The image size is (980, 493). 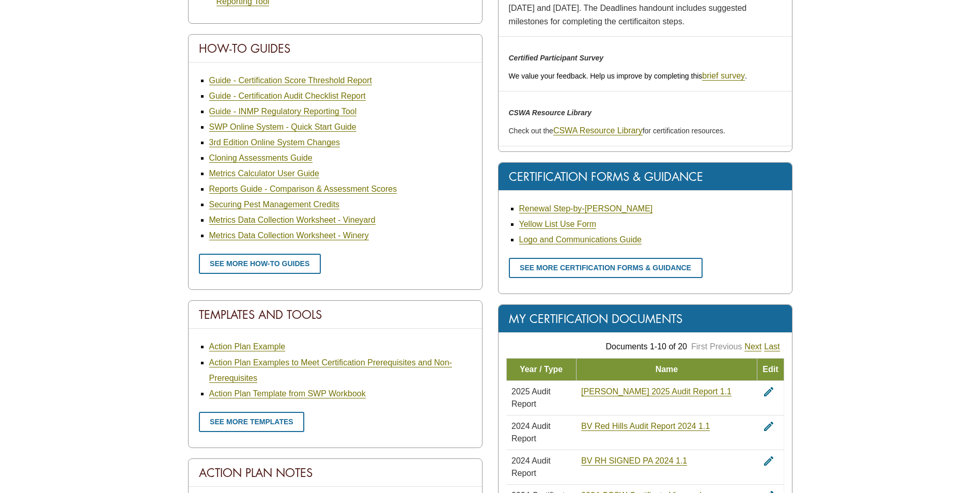 I want to click on div: How-To Guides, so click(x=336, y=49).